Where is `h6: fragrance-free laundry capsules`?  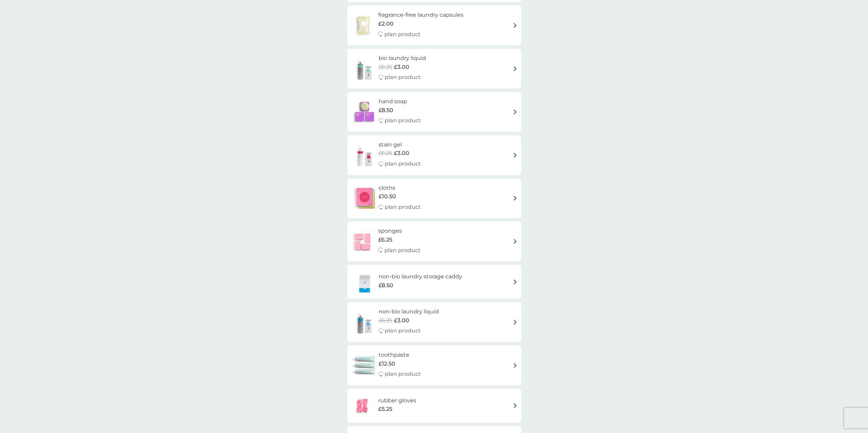
h6: fragrance-free laundry capsules is located at coordinates (421, 15).